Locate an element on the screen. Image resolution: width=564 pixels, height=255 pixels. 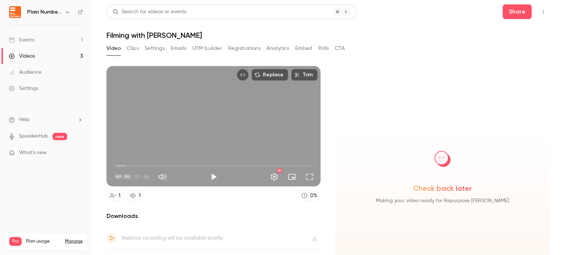
button: Embed video is located at coordinates (243, 75).